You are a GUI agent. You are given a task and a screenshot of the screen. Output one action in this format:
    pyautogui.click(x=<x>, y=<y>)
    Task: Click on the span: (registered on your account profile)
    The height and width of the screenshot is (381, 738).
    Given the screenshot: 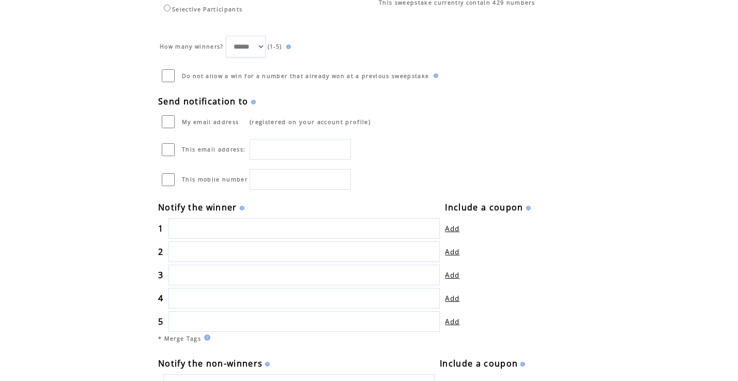 What is the action you would take?
    pyautogui.click(x=310, y=121)
    